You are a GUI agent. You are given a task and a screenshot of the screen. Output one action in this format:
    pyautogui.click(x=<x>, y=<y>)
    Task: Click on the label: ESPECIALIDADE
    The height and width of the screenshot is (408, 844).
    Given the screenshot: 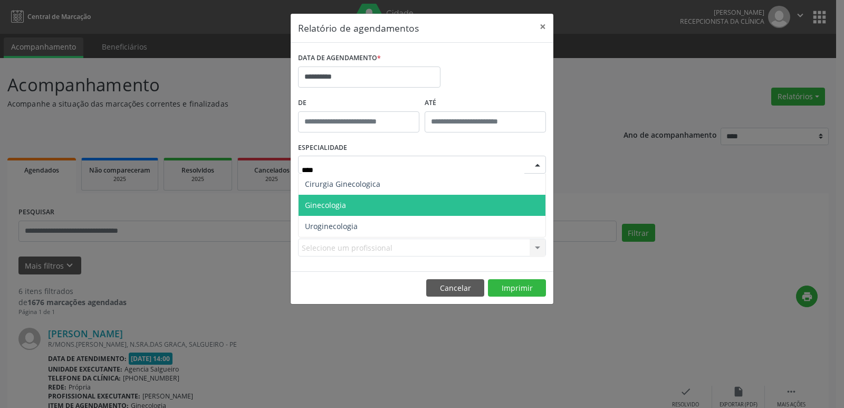 What is the action you would take?
    pyautogui.click(x=322, y=148)
    